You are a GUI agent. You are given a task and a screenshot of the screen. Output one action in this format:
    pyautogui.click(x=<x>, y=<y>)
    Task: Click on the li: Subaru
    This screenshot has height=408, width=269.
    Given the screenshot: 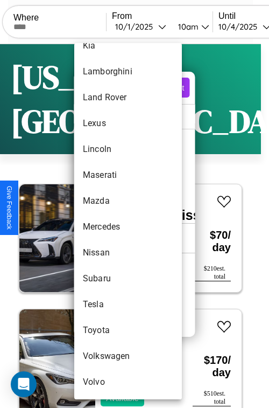 What is the action you would take?
    pyautogui.click(x=128, y=278)
    